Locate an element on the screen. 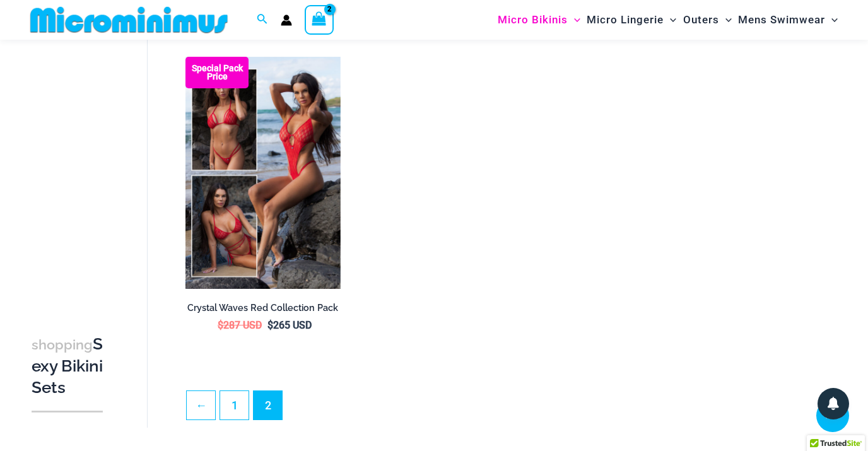 This screenshot has height=451, width=868. a: Micro BikinisMenu ToggleMenu Toggle is located at coordinates (539, 20).